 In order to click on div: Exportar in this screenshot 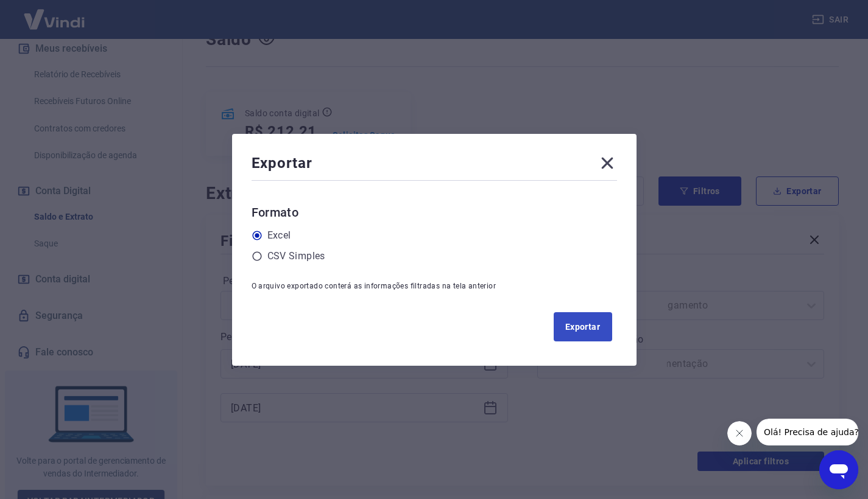, I will do `click(434, 166)`.